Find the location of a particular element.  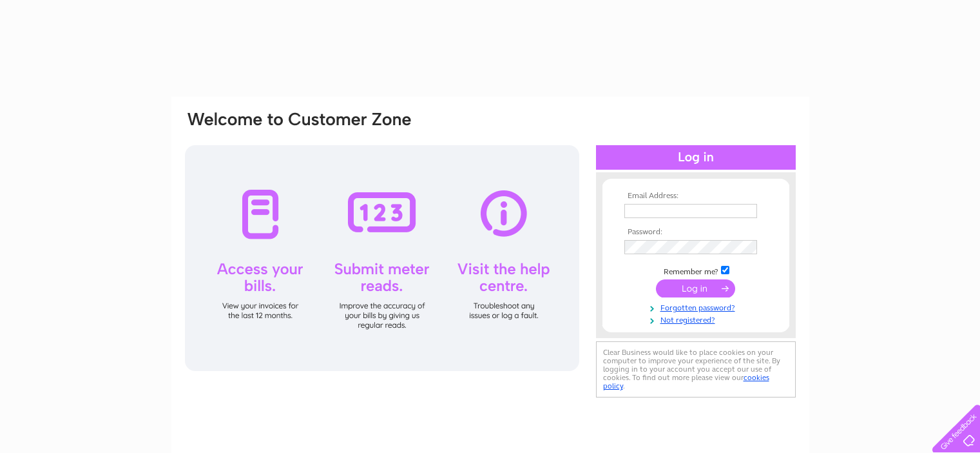

a: cookies policy is located at coordinates (686, 381).